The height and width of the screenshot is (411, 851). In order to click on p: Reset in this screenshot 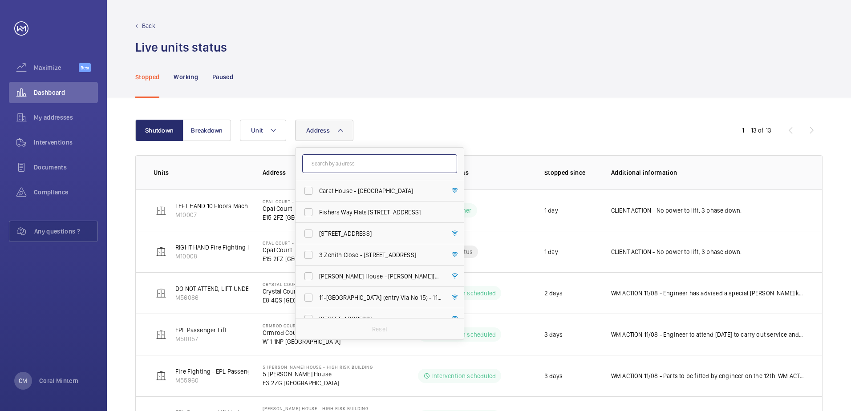, I will do `click(380, 329)`.